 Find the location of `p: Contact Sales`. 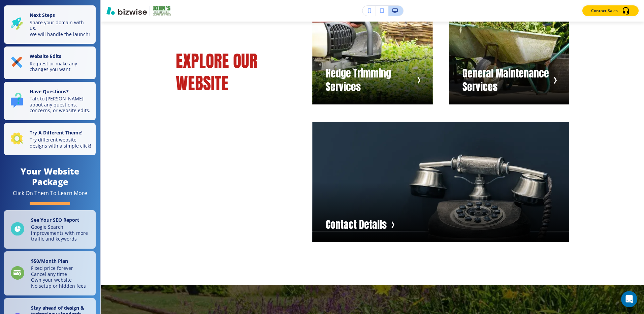

p: Contact Sales is located at coordinates (604, 11).